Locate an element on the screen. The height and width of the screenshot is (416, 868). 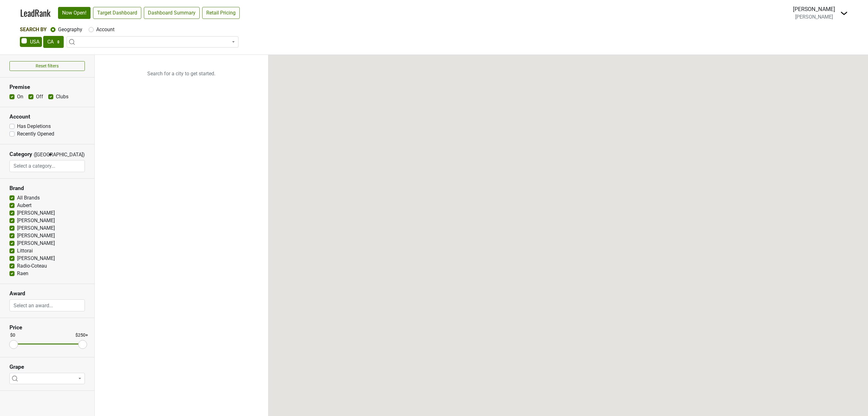
div: $0 is located at coordinates (13, 335).